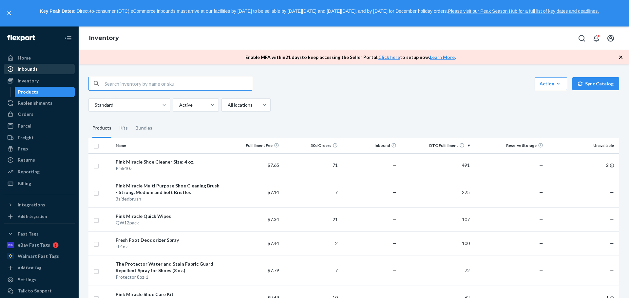 Image resolution: width=629 pixels, height=298 pixels. Describe the element at coordinates (32, 216) in the screenshot. I see `div: Add Integration` at that location.